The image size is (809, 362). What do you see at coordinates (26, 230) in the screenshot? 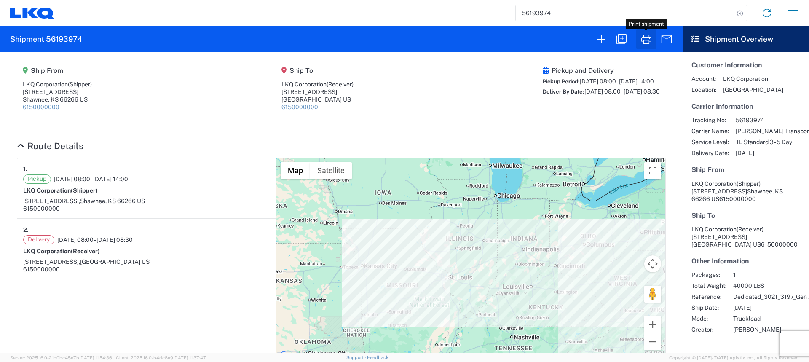
I see `strong: 2.` at bounding box center [26, 230].